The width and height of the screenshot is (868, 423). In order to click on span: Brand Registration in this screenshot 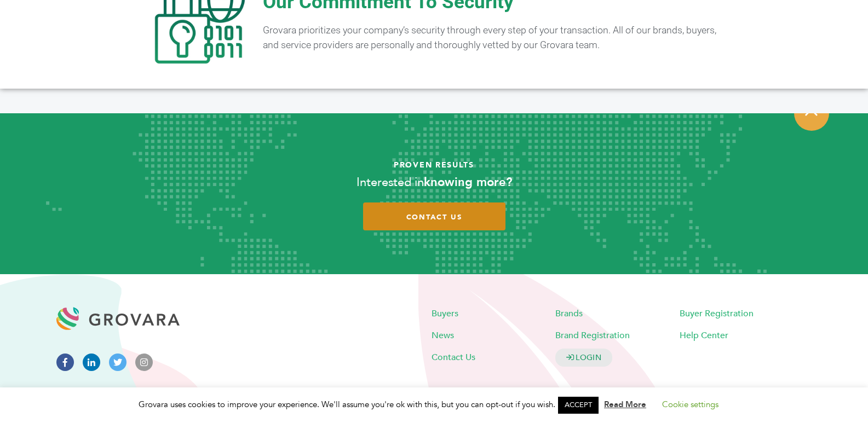, I will do `click(593, 336)`.